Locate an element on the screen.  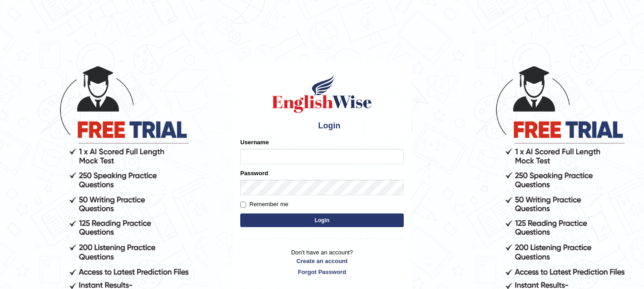
label: Password is located at coordinates (254, 173).